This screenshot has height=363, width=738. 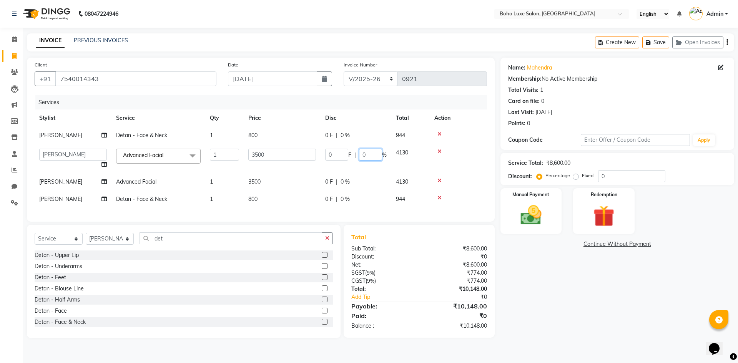 What do you see at coordinates (102, 14) in the screenshot?
I see `b: 08047224946` at bounding box center [102, 14].